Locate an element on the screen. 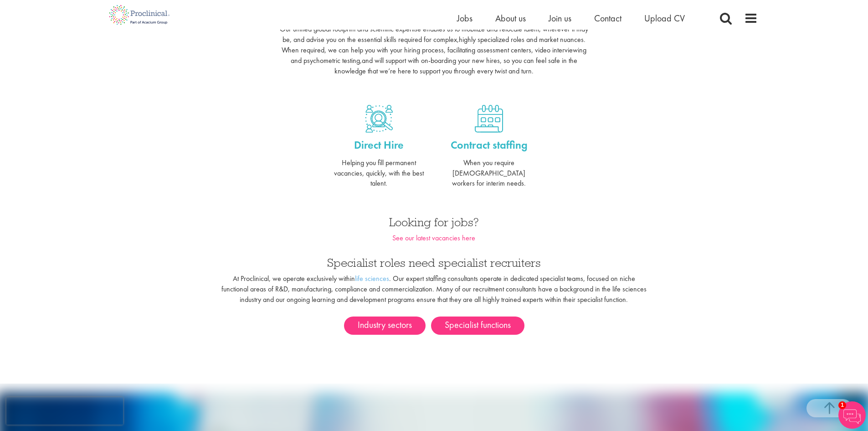 The image size is (868, 431). p: Direct Hire is located at coordinates (379, 145).